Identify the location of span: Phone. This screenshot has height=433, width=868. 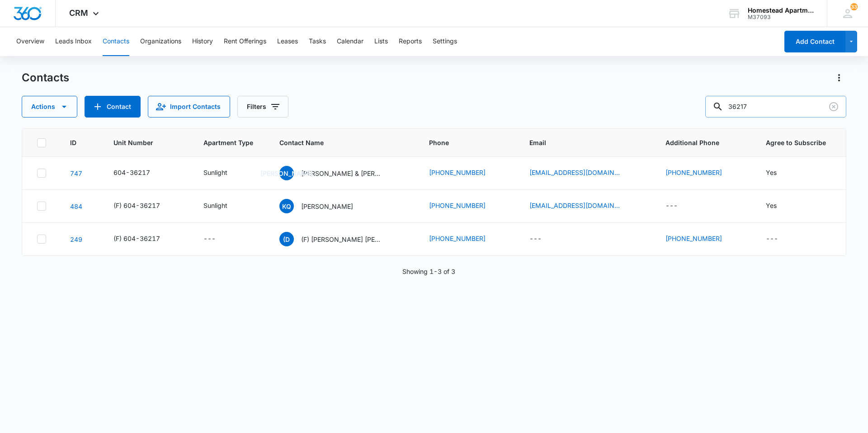
(461, 142).